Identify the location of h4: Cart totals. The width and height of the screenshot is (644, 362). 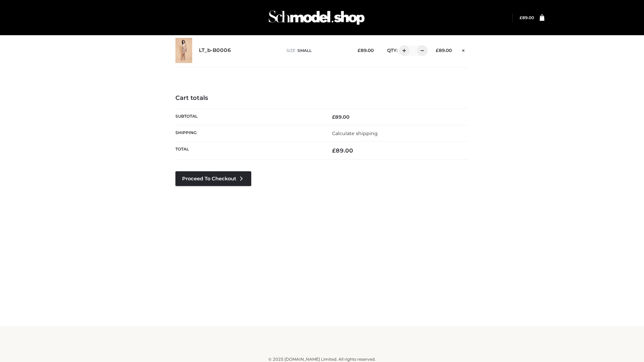
(322, 98).